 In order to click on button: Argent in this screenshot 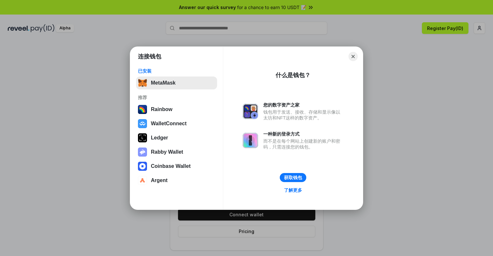, I will do `click(176, 181)`.